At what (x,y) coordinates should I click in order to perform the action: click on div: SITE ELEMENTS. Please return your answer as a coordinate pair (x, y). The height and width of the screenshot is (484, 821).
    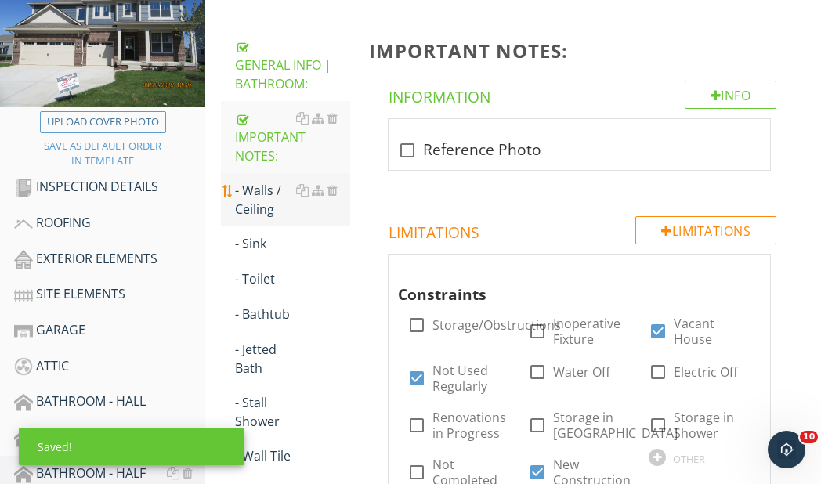
    Looking at the image, I should click on (110, 294).